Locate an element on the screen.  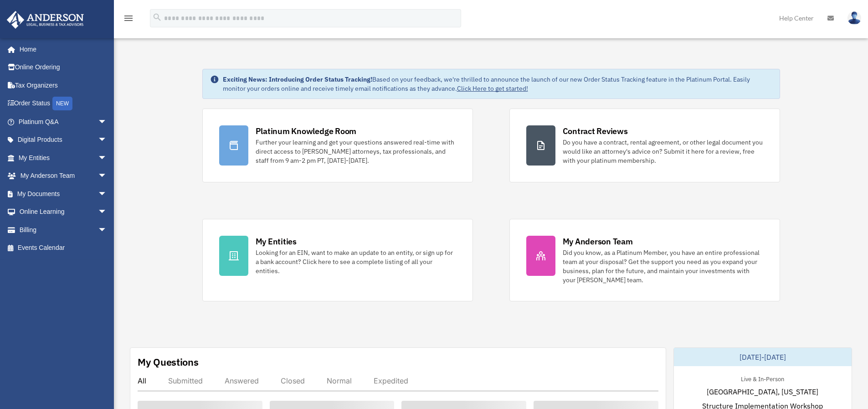
i: menu is located at coordinates (129, 18).